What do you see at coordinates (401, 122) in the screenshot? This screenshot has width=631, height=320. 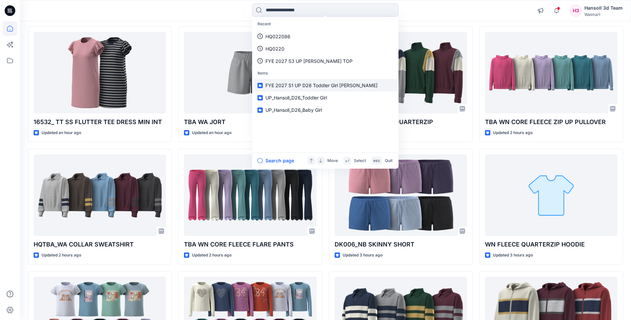 I see `p: HQTBA_WN FLEECE QUARTERZIP` at bounding box center [401, 122].